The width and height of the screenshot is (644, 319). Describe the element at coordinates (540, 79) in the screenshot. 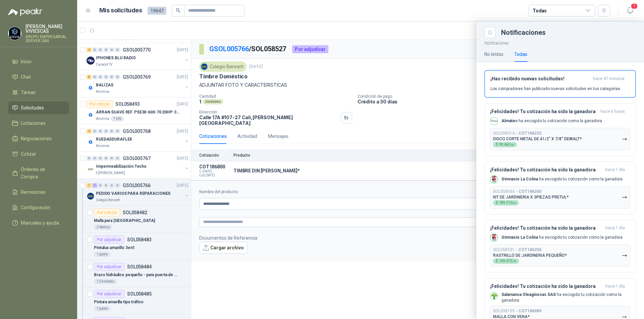

I see `h3: ¡Has recibido nuevas solicitudes!` at that location.